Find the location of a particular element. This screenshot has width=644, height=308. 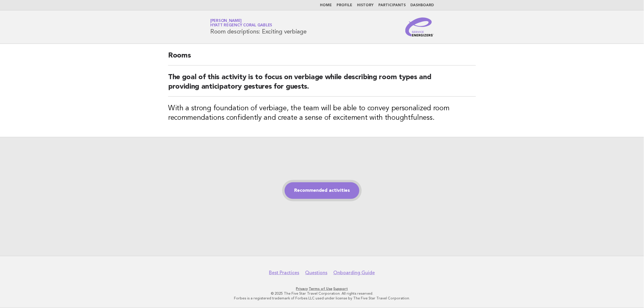

a: Terms of Use is located at coordinates (321, 289).